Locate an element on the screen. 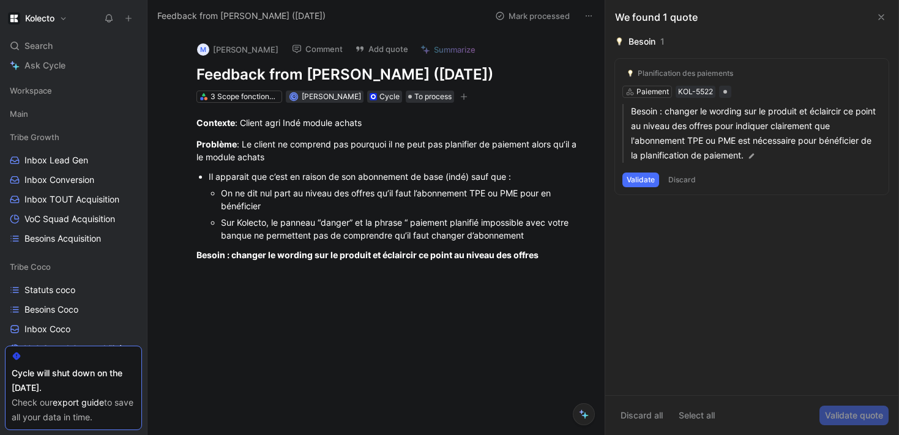  div: 3 Scope fonctionnels is located at coordinates (245, 97).